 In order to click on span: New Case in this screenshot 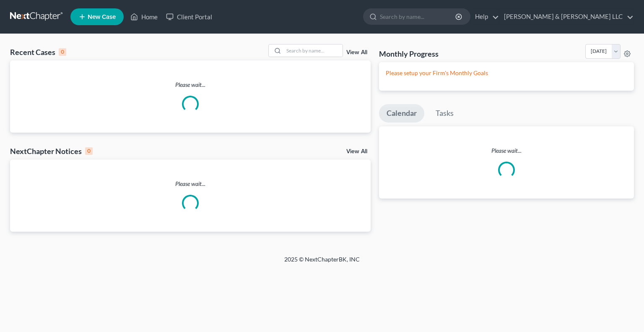, I will do `click(101, 17)`.